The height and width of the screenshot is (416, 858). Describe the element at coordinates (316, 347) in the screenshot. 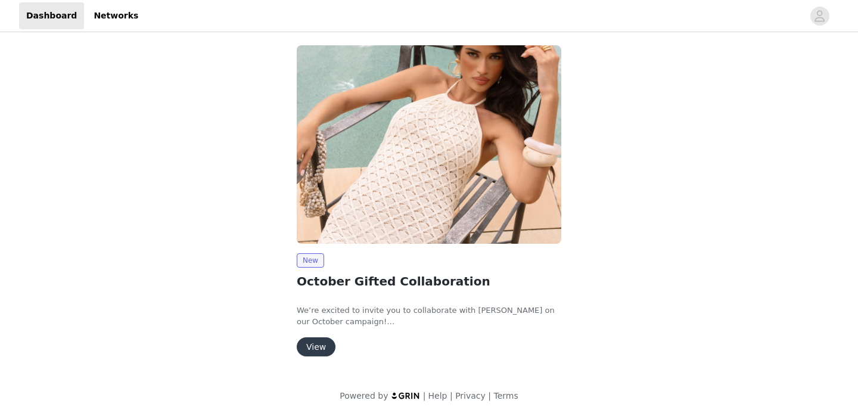

I see `button: View` at that location.